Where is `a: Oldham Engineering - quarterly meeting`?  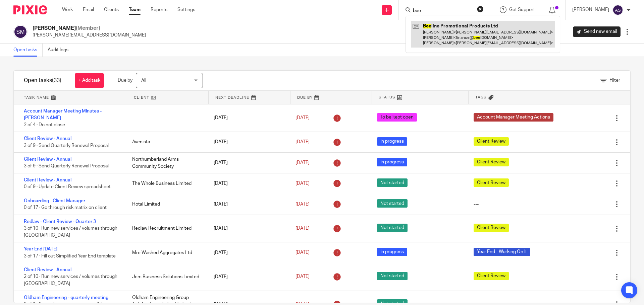 a: Oldham Engineering - quarterly meeting is located at coordinates (66, 298).